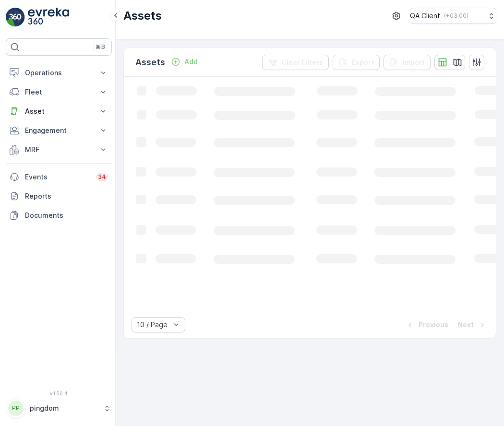 The width and height of the screenshot is (504, 426). I want to click on button: Operations, so click(59, 73).